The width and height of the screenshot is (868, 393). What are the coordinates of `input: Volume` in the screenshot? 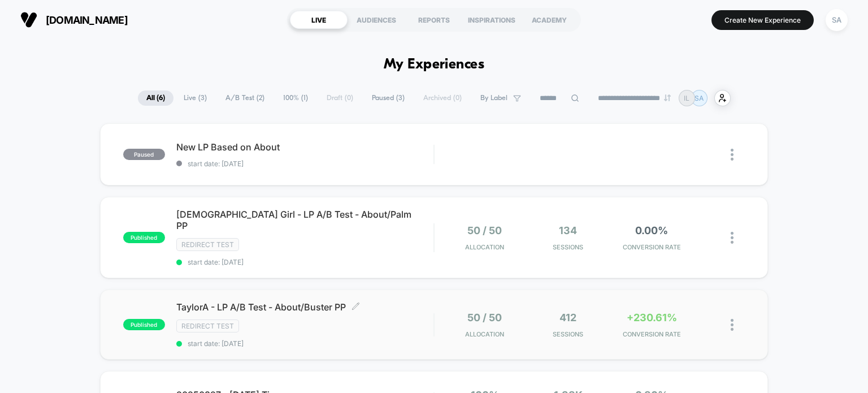 It's located at (378, 235).